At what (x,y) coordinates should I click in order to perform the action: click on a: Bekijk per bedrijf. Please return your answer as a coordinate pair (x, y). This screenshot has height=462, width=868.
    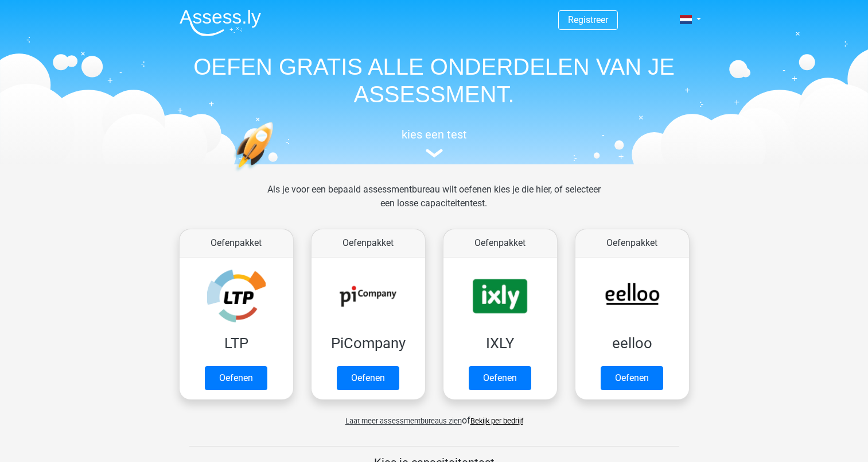
    Looking at the image, I should click on (497, 420).